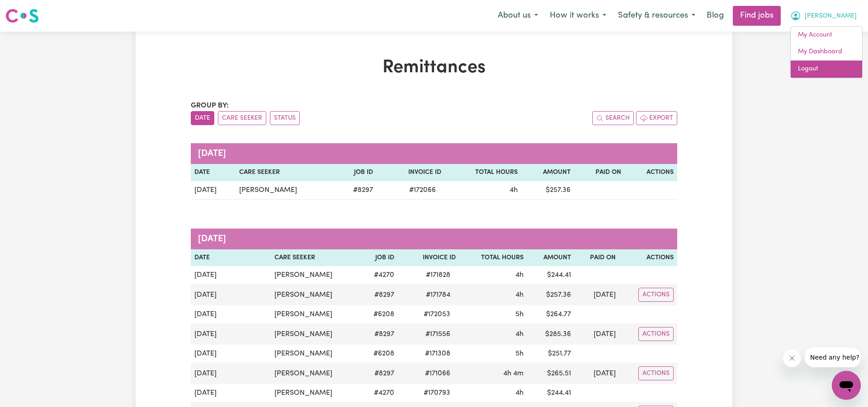 The image size is (868, 407). What do you see at coordinates (437, 393) in the screenshot?
I see `span: # 170793` at bounding box center [437, 393].